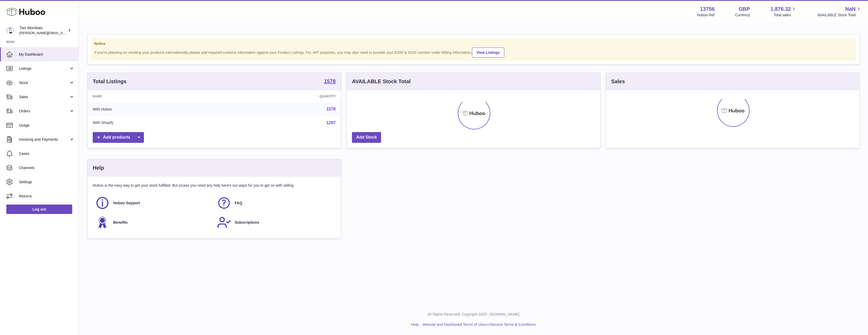  Describe the element at coordinates (247, 222) in the screenshot. I see `span: Subscriptions` at that location.